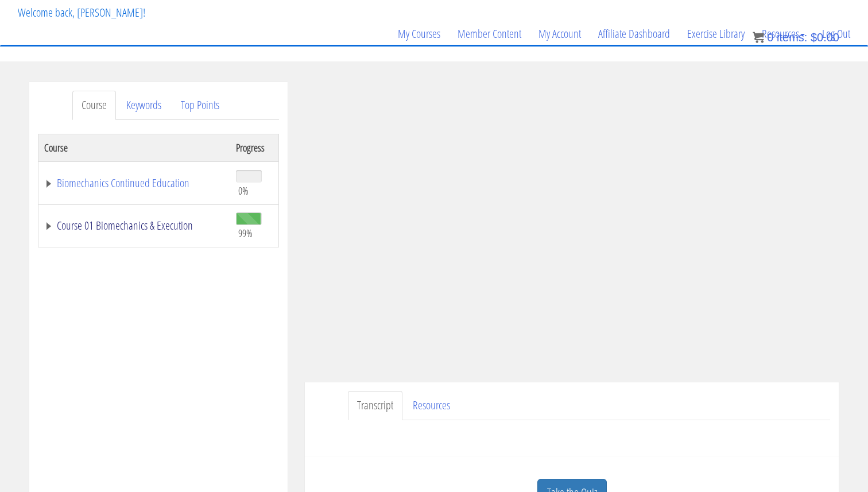  What do you see at coordinates (770, 37) in the screenshot?
I see `span: 0` at bounding box center [770, 37].